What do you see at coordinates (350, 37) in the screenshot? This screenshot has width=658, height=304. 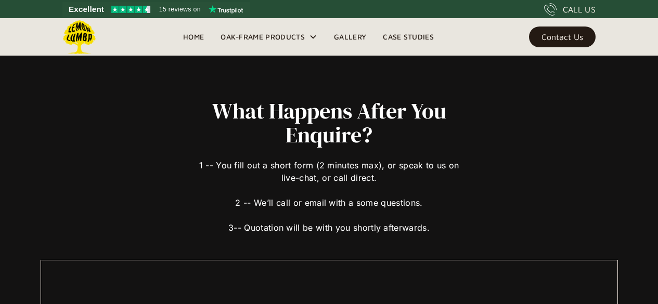 I see `a: Gallery` at bounding box center [350, 37].